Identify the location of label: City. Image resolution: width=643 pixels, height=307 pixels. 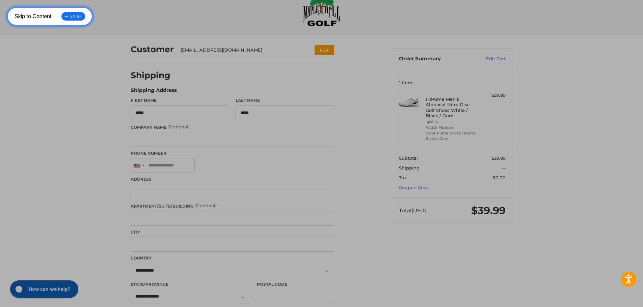
(232, 232).